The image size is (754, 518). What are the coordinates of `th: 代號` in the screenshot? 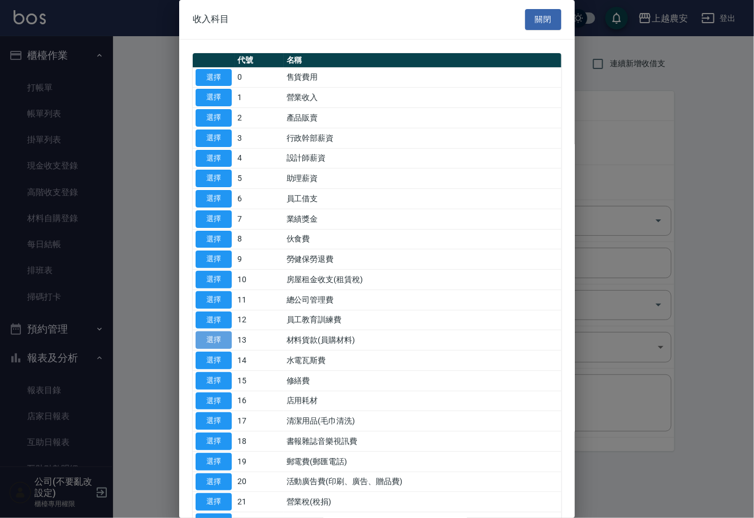 It's located at (259, 60).